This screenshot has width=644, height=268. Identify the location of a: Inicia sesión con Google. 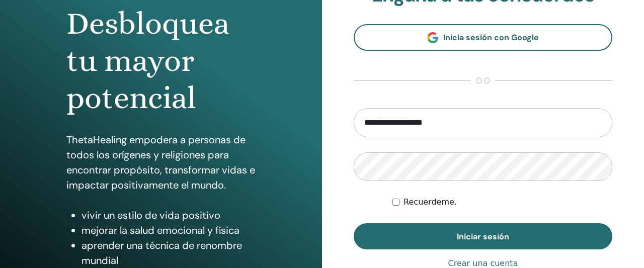
(483, 37).